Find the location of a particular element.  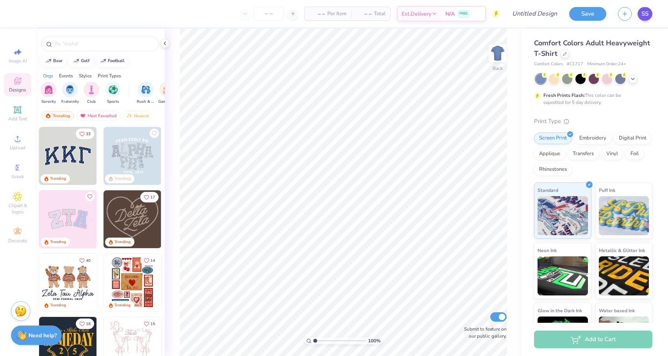

img: Club Image is located at coordinates (91, 89).